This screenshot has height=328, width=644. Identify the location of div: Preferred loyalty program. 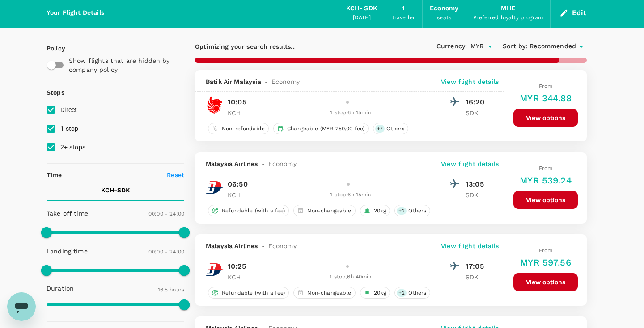
(508, 18).